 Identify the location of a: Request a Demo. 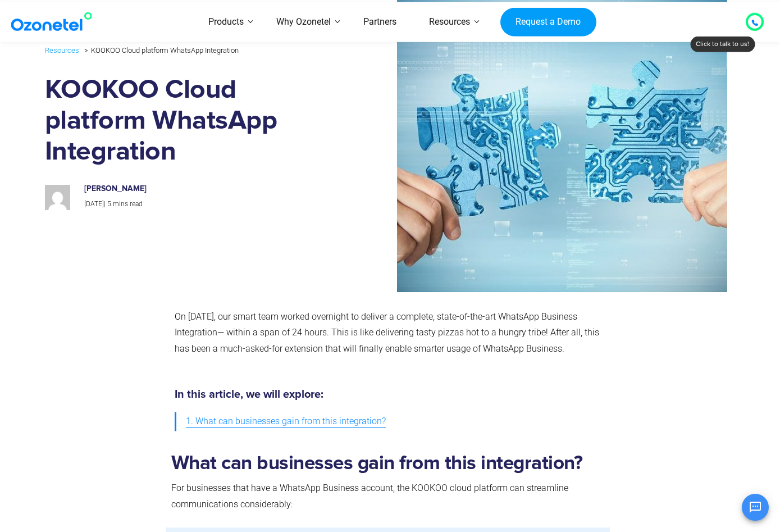
(548, 22).